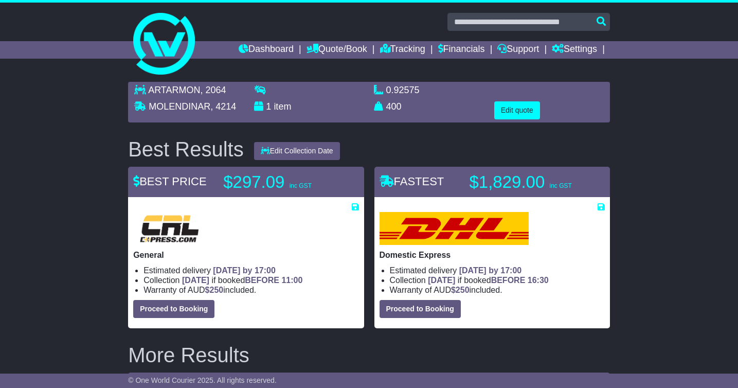  I want to click on span: 400, so click(394, 106).